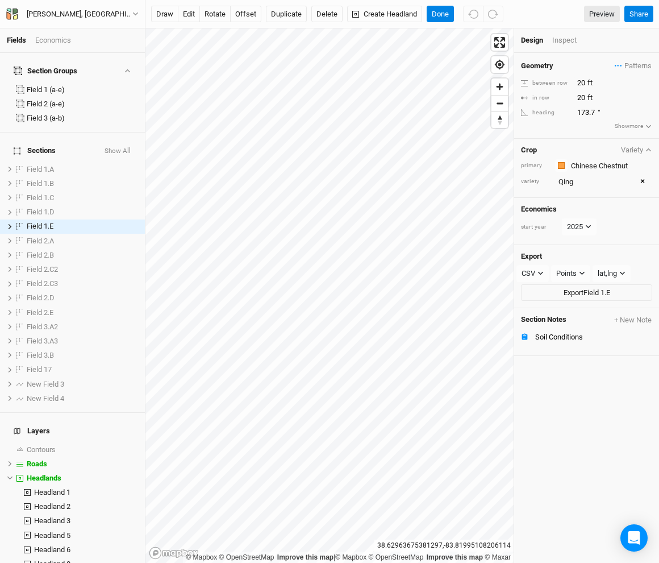  I want to click on button: Create Headland, so click(385, 14).